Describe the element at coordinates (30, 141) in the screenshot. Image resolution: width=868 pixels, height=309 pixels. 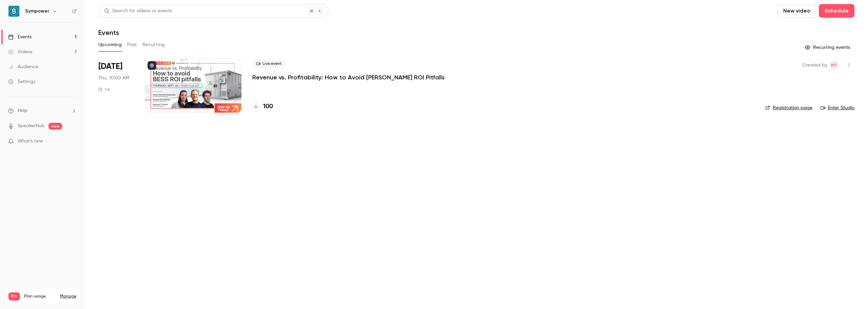
I see `span: What's new` at that location.